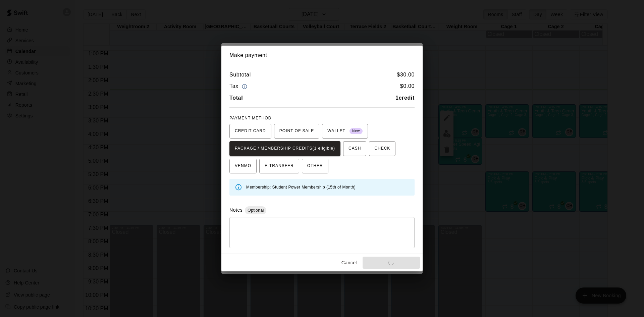 This screenshot has height=317, width=644. Describe the element at coordinates (279, 166) in the screenshot. I see `span: E-TRANSFER` at that location.